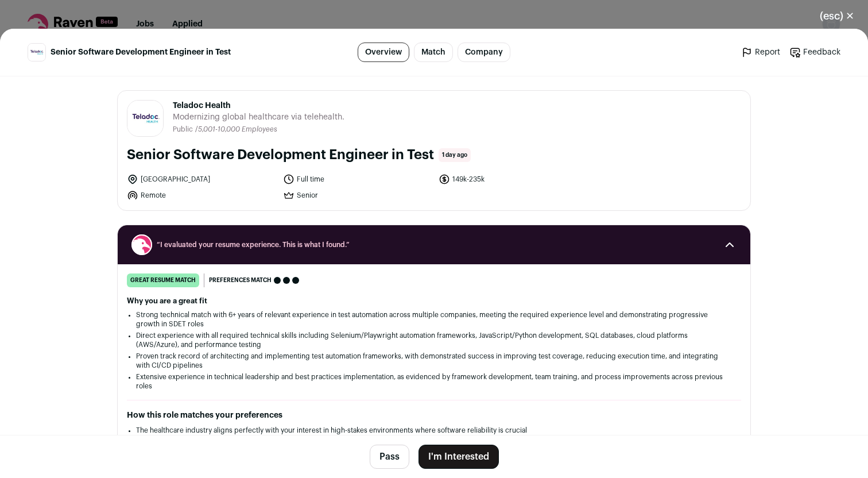 The image size is (868, 478). I want to click on span: 1 day ago, so click(455, 155).